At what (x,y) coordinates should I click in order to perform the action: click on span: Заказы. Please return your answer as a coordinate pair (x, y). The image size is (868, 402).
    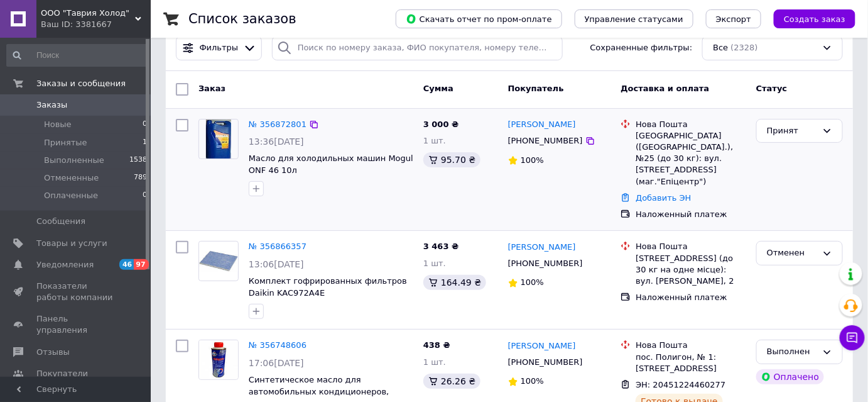
    Looking at the image, I should click on (52, 105).